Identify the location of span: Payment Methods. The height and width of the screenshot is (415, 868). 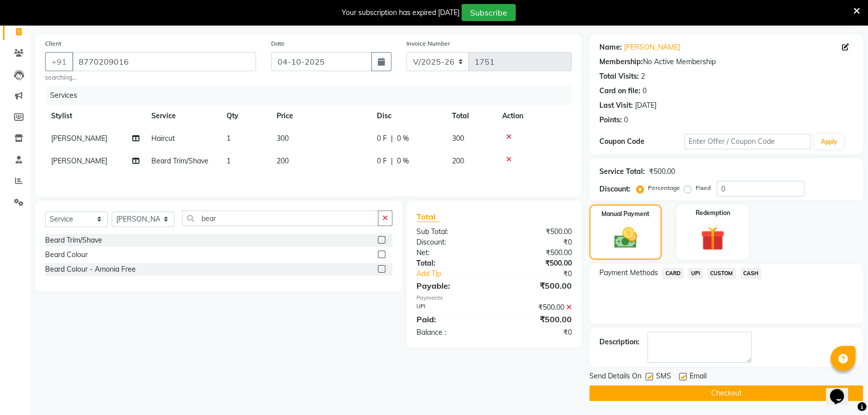
(628, 273).